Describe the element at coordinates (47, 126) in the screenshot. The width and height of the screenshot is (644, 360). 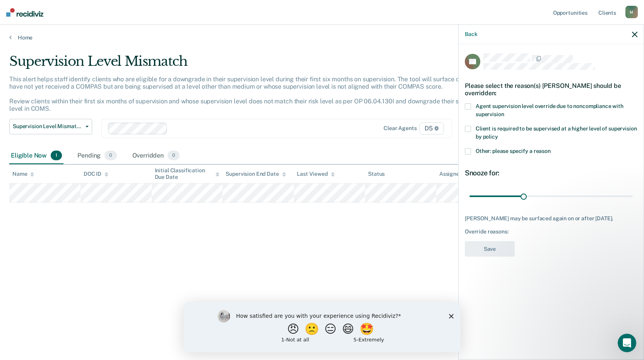
I see `span: Supervision Level Mismatch` at that location.